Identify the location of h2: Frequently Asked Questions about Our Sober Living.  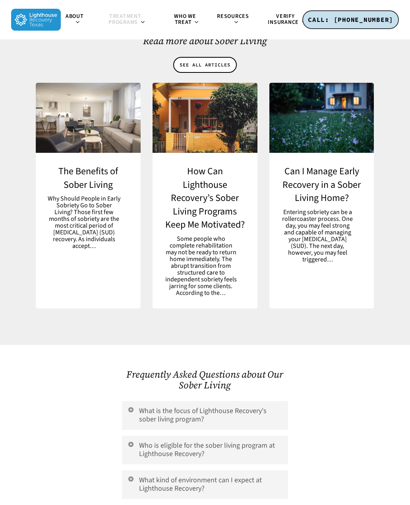
(205, 379).